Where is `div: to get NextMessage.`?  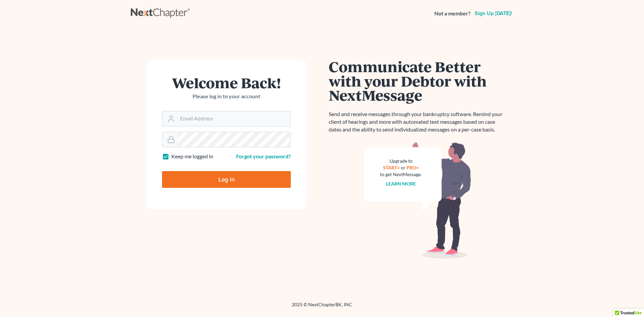 div: to get NextMessage. is located at coordinates (401, 174).